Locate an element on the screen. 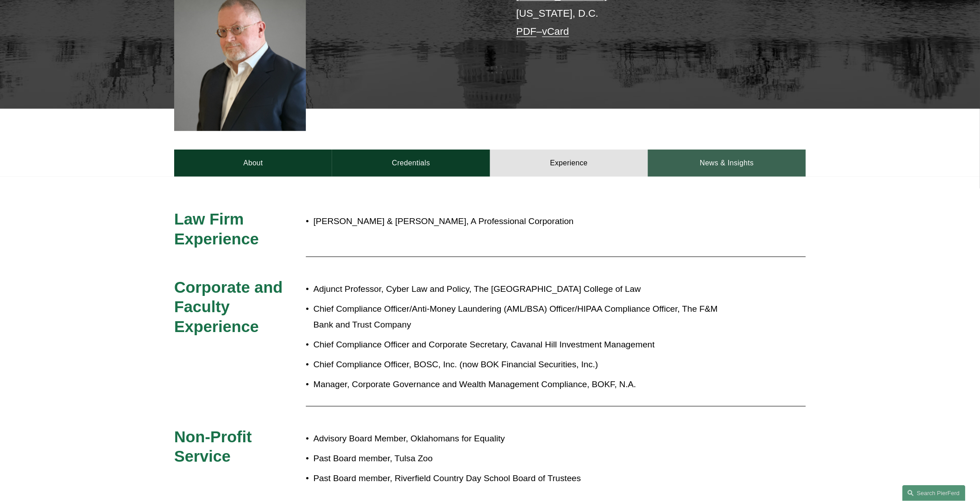 The height and width of the screenshot is (501, 980). a: About is located at coordinates (253, 163).